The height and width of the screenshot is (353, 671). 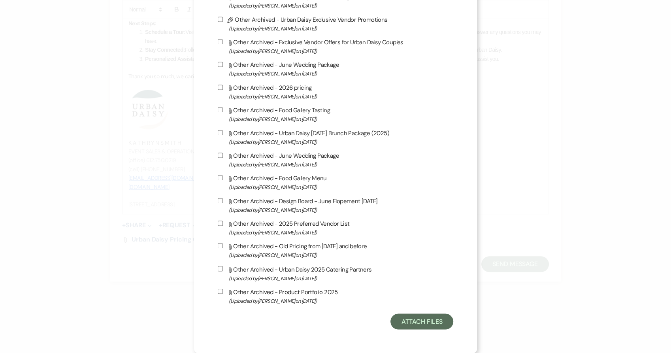 I want to click on button: Attach Files, so click(x=422, y=321).